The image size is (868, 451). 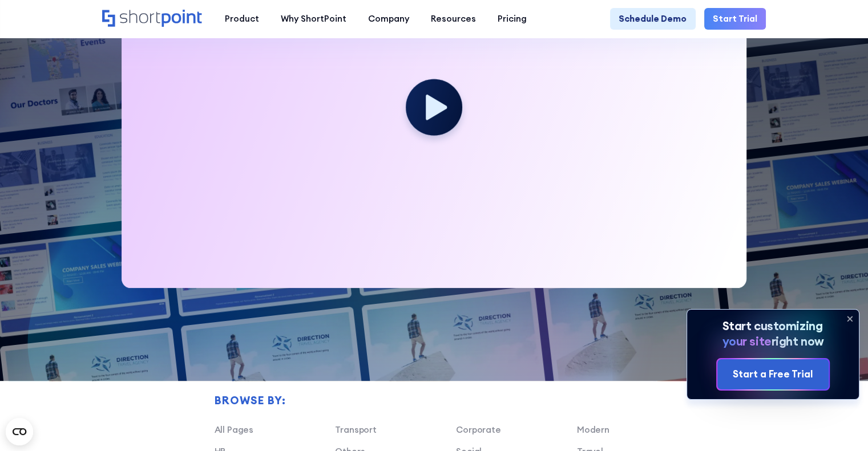 What do you see at coordinates (773, 375) in the screenshot?
I see `div: Start a Free Trial` at bounding box center [773, 375].